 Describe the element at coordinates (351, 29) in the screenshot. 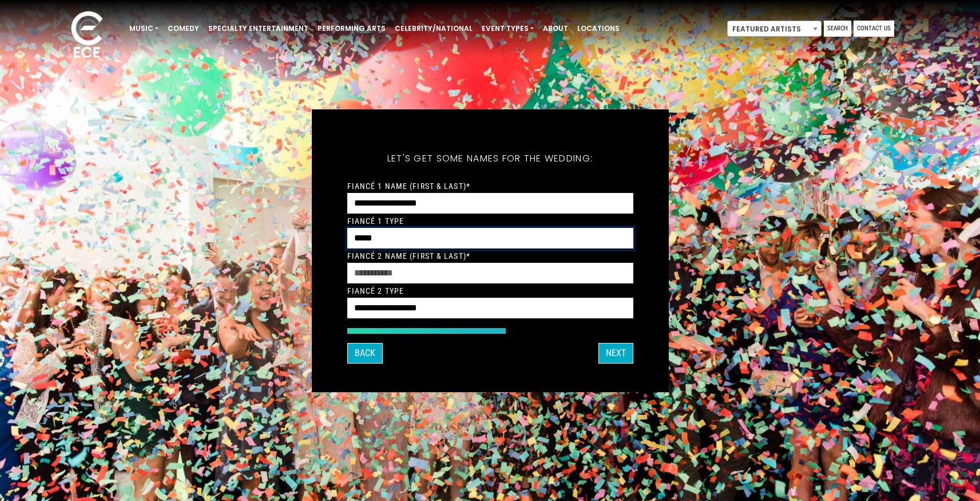

I see `a: Performing Arts` at that location.